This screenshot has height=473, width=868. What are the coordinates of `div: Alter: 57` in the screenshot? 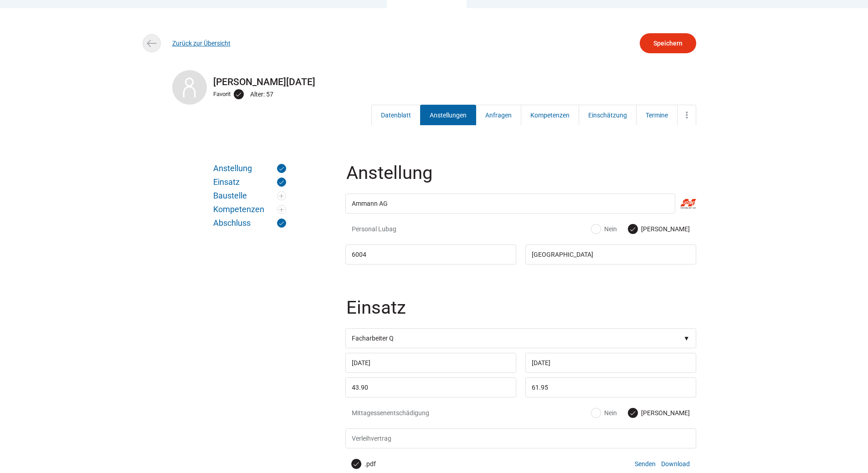 It's located at (262, 94).